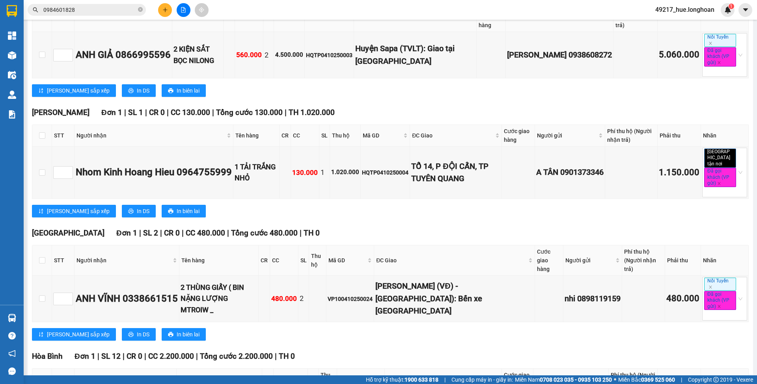  What do you see at coordinates (576, 380) in the screenshot?
I see `strong: 0708 023 035 - 0935 103 250` at bounding box center [576, 380].